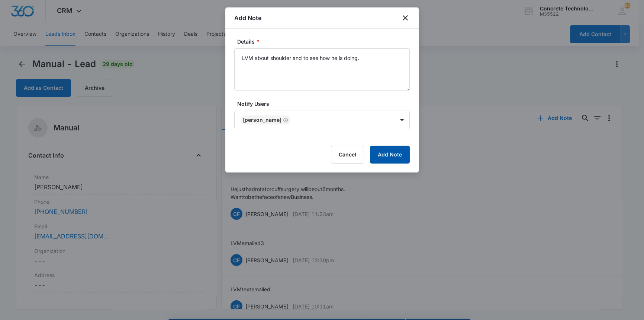 The height and width of the screenshot is (320, 644). Describe the element at coordinates (322, 70) in the screenshot. I see `textarea: LVM about shoulder and to see how he is doing.` at that location.